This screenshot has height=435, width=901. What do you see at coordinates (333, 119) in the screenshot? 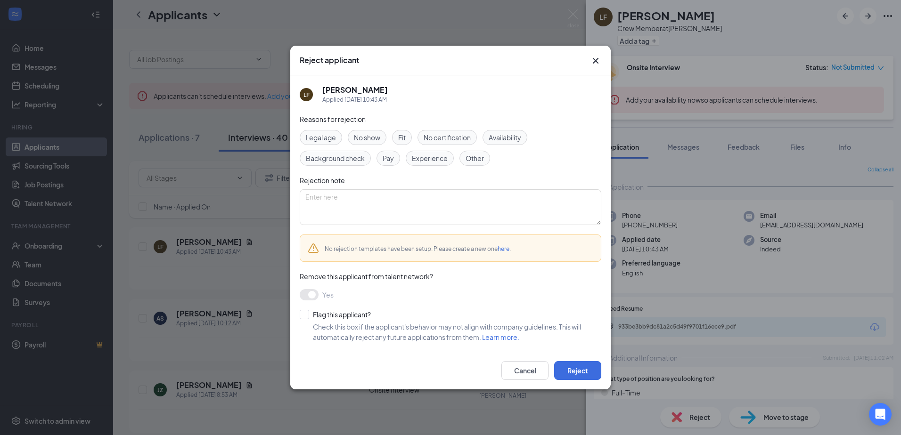
I see `span: Reasons for rejection` at bounding box center [333, 119].